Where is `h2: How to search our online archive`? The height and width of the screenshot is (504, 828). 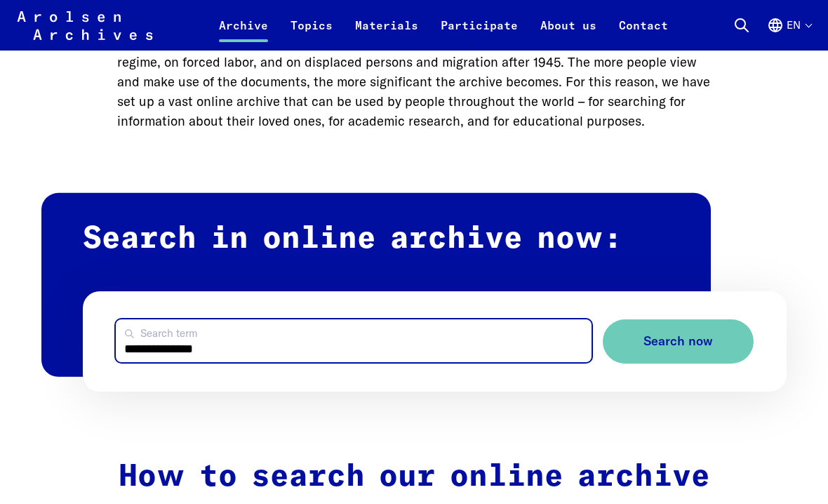
h2: How to search our online archive is located at coordinates (414, 477).